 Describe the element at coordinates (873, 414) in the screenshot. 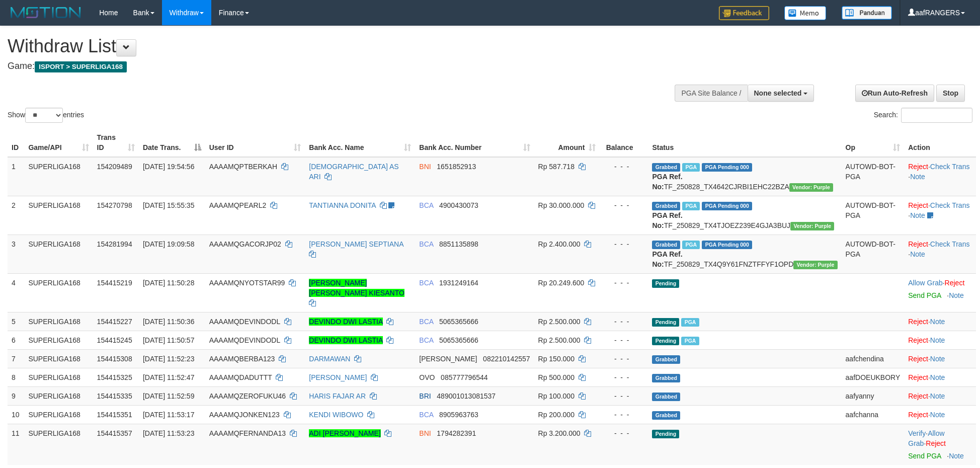

I see `td: aafchanna` at that location.